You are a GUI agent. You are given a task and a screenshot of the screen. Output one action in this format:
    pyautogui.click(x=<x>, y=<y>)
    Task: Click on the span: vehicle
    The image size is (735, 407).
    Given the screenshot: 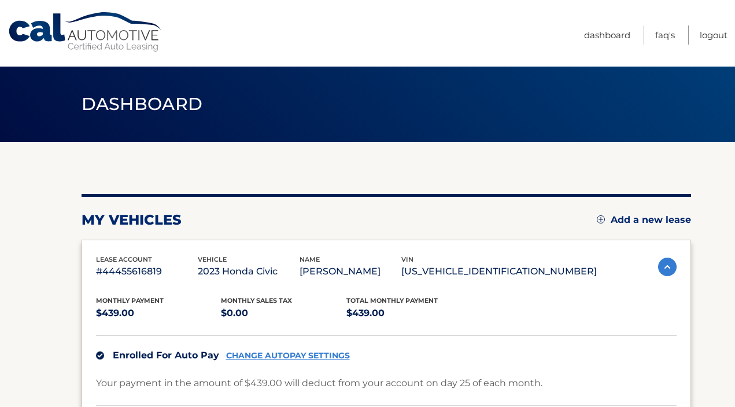 What is the action you would take?
    pyautogui.click(x=212, y=259)
    